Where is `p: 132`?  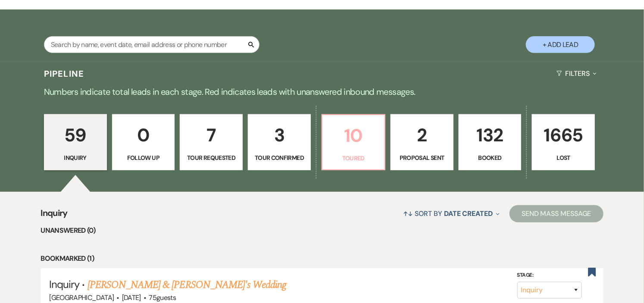
p: 132 is located at coordinates (490, 135).